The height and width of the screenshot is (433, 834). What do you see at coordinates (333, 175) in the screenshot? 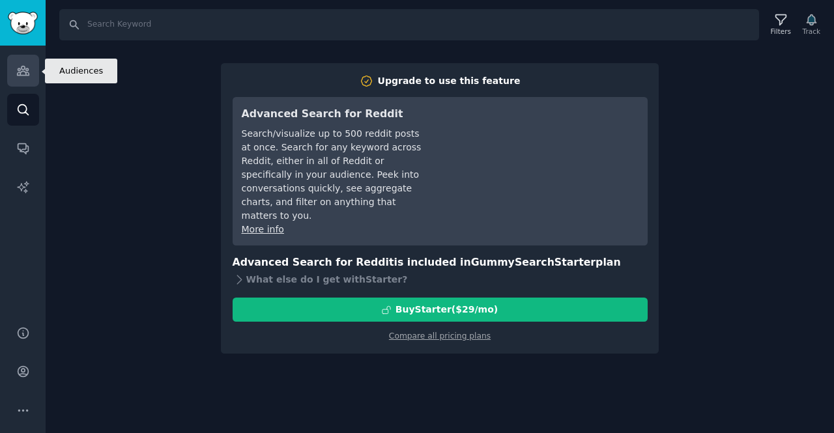
I see `div: Search/visualize up to 500 reddit posts at once. Search for any keyword across Reddit, either in ...` at bounding box center [333, 175].